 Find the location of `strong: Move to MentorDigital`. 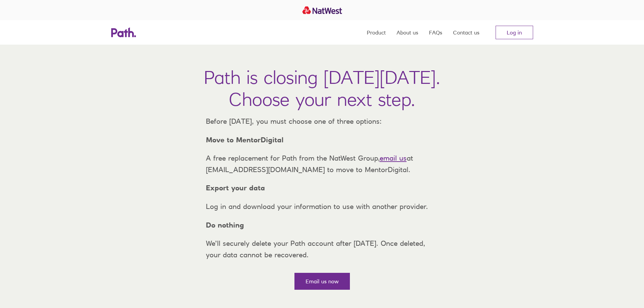

strong: Move to MentorDigital is located at coordinates (245, 140).